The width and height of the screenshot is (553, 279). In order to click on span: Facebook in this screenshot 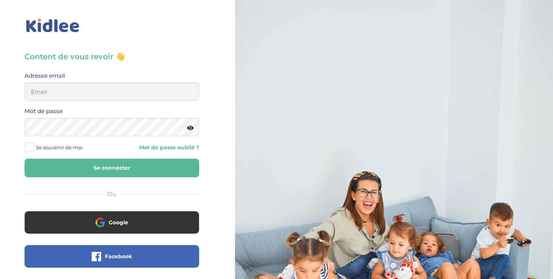, I will do `click(118, 257)`.